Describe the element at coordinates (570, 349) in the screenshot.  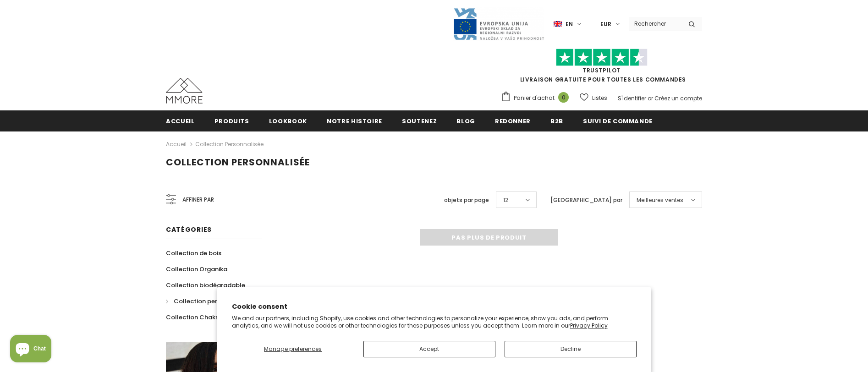
I see `button: Decline` at that location.